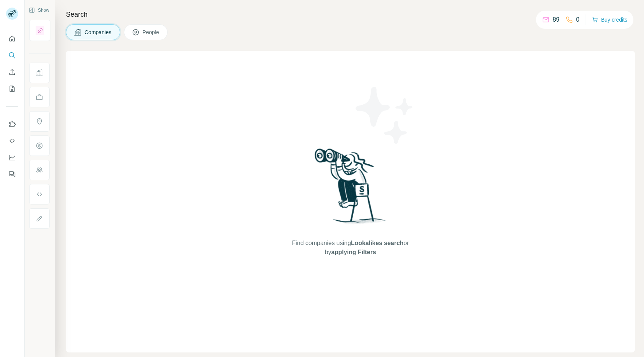  Describe the element at coordinates (39, 10) in the screenshot. I see `button: Show` at that location.